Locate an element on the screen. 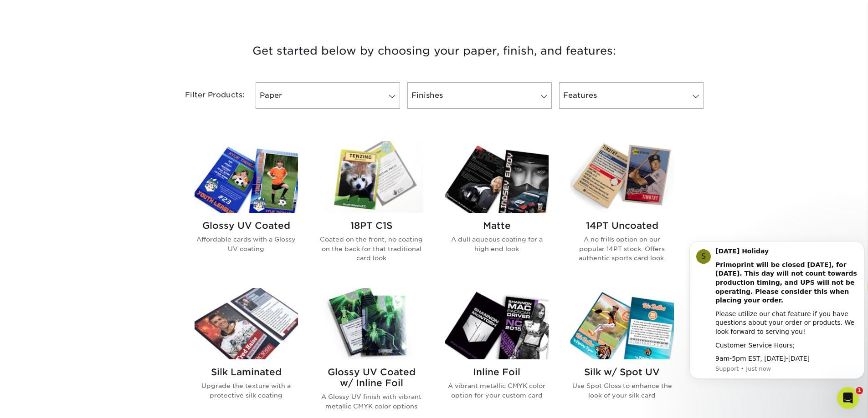 The height and width of the screenshot is (418, 868). a: Glossy UV Coated Trading Cards Glossy UV Coated Affordable cards with a Glossy UV coating is located at coordinates (246, 209).